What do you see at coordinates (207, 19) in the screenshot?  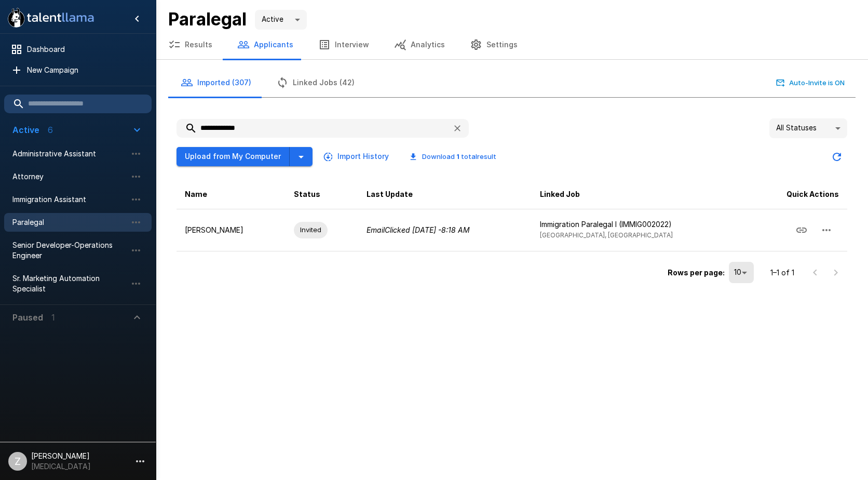 I see `b: Paralegal` at bounding box center [207, 19].